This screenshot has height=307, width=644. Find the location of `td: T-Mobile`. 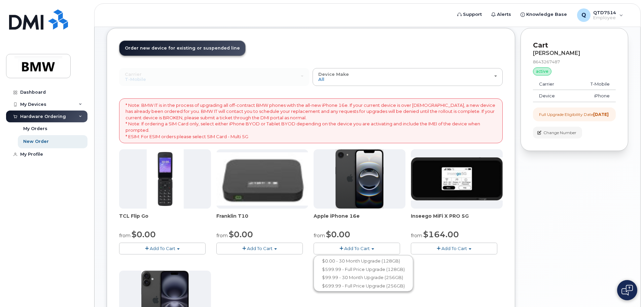

td: T-Mobile is located at coordinates (594, 84).